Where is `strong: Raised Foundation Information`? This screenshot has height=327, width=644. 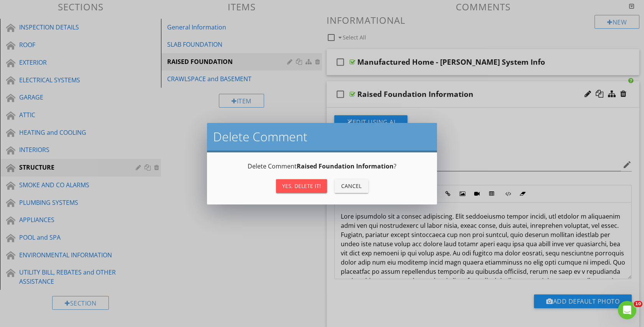
strong: Raised Foundation Information is located at coordinates (345, 166).